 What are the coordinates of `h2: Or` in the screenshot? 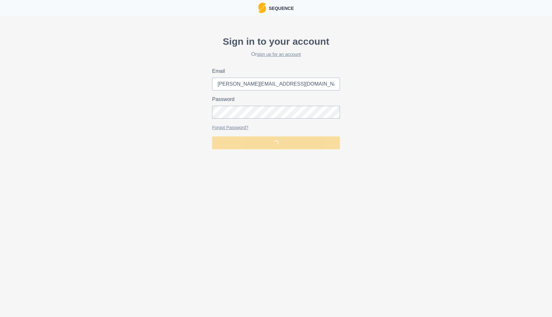 It's located at (276, 54).